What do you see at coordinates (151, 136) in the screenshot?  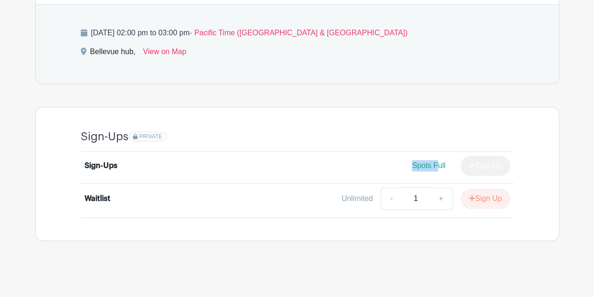 I see `span: PRIVATE` at bounding box center [151, 136].